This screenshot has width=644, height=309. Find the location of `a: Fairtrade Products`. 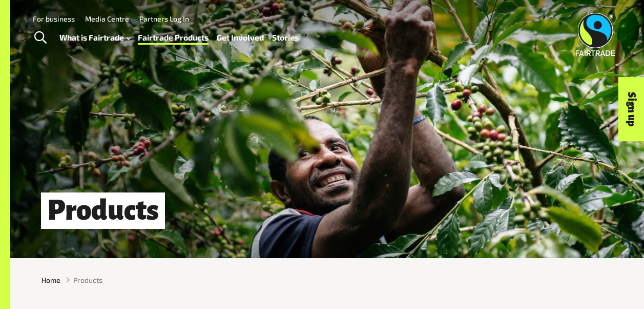

a: Fairtrade Products is located at coordinates (173, 38).